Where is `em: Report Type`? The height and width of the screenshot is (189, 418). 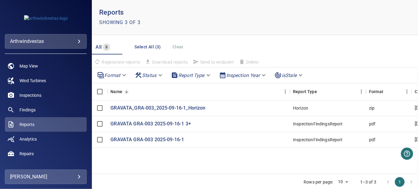
em: Report Type is located at coordinates (191, 75).